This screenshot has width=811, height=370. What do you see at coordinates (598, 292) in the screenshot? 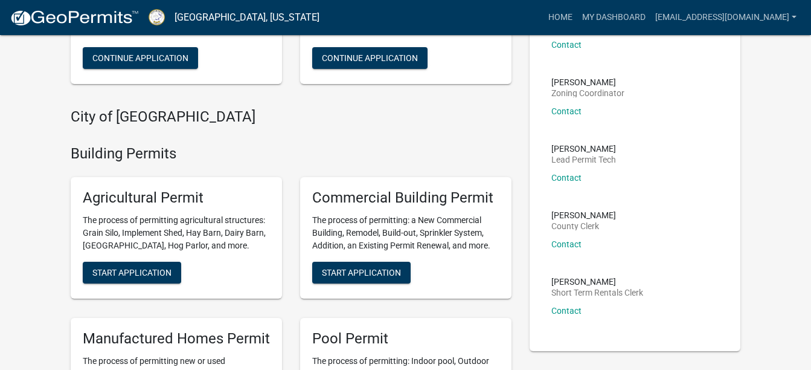
I see `p: Short Term Rentals Clerk` at bounding box center [598, 292].